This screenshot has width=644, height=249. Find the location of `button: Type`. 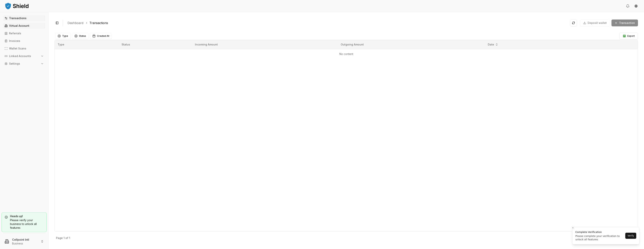

button: Type is located at coordinates (63, 36).